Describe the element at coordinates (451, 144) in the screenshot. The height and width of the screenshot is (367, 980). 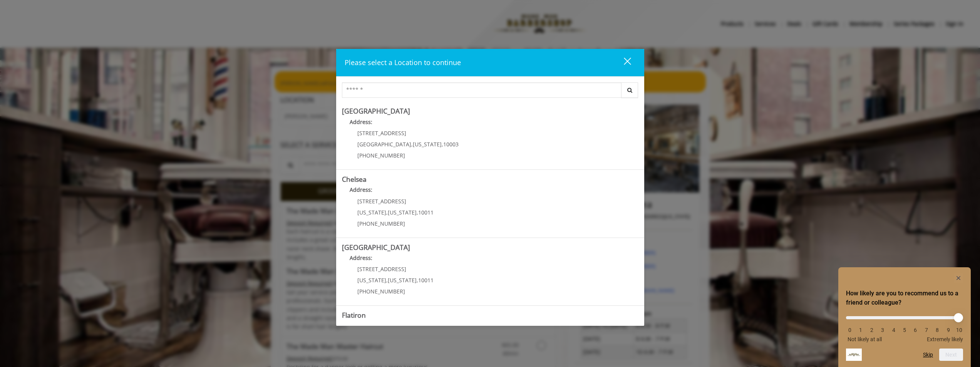
I see `span: 10003` at that location.